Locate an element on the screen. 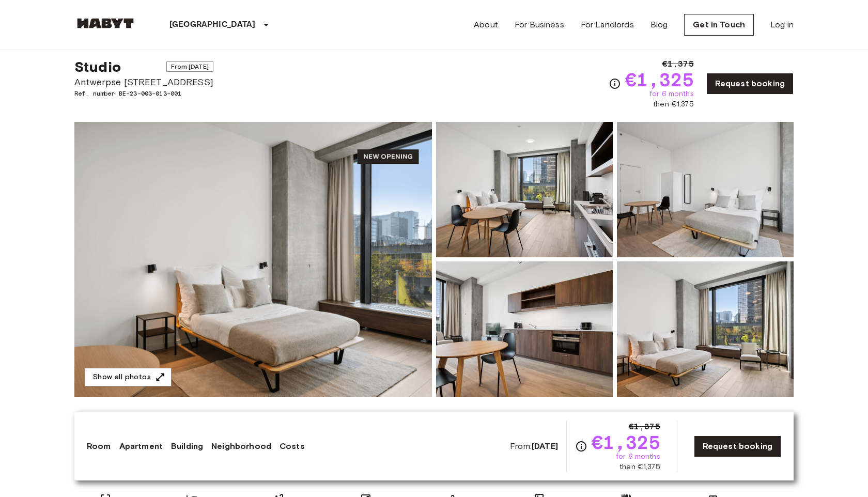  a: Apartment is located at coordinates (141, 446).